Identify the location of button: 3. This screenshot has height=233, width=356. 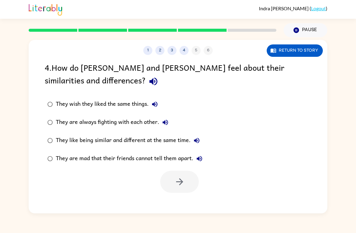
(172, 50).